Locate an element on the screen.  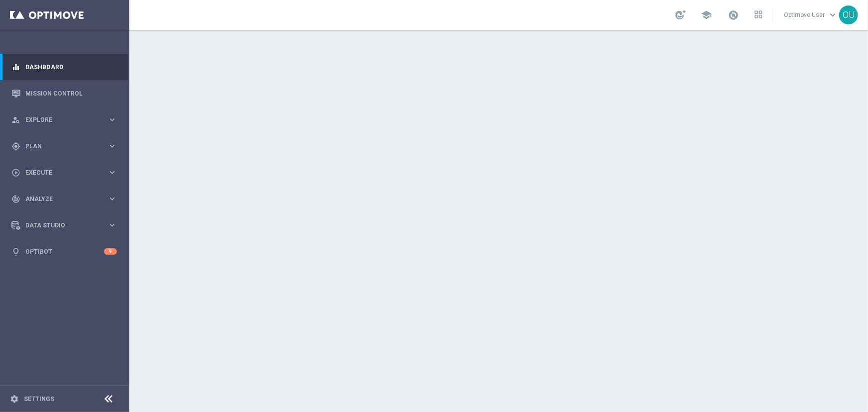
div: Dashboard is located at coordinates (64, 66).